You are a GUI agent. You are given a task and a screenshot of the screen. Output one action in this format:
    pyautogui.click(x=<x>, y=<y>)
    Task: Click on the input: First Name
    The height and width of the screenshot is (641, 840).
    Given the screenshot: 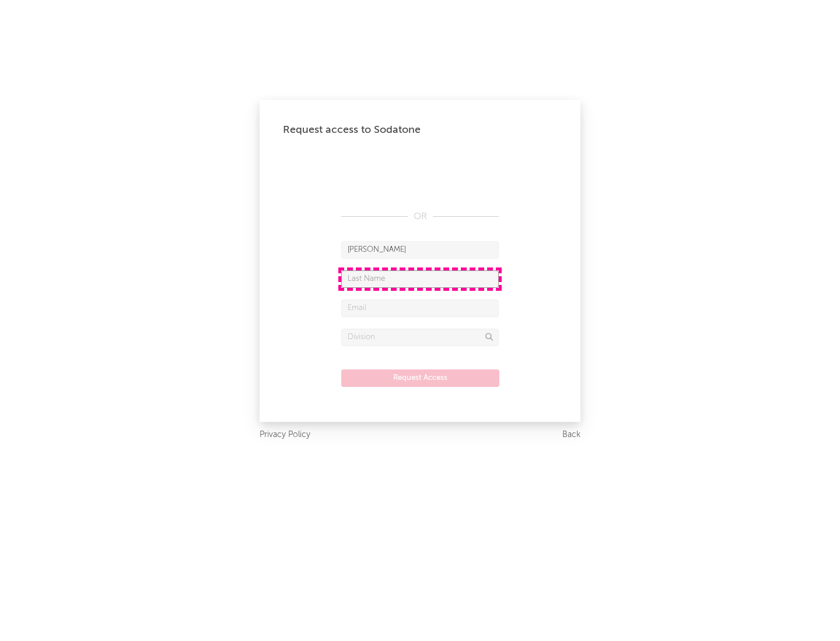 What is the action you would take?
    pyautogui.click(x=420, y=250)
    